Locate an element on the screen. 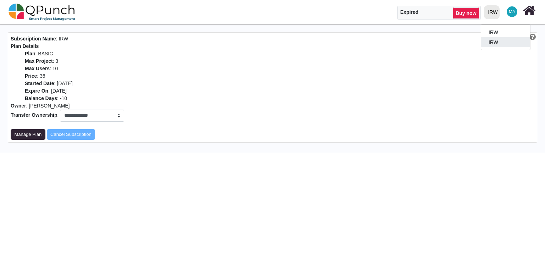  a: MA is located at coordinates (512, 12).